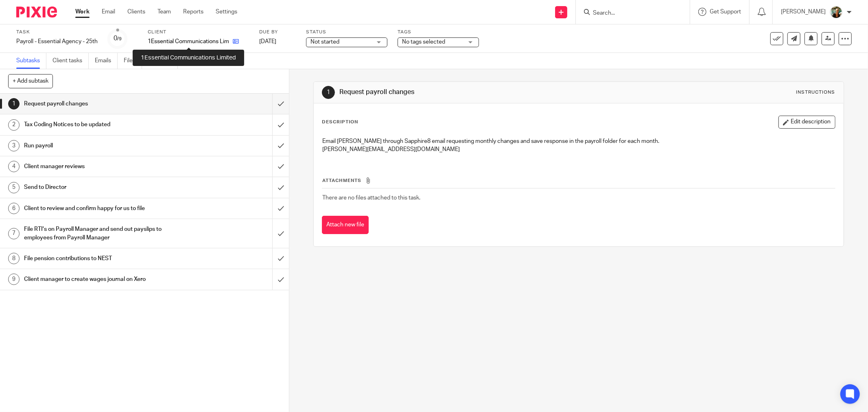 The image size is (868, 412). I want to click on h1: Tax Coding Notices to be updated, so click(104, 125).